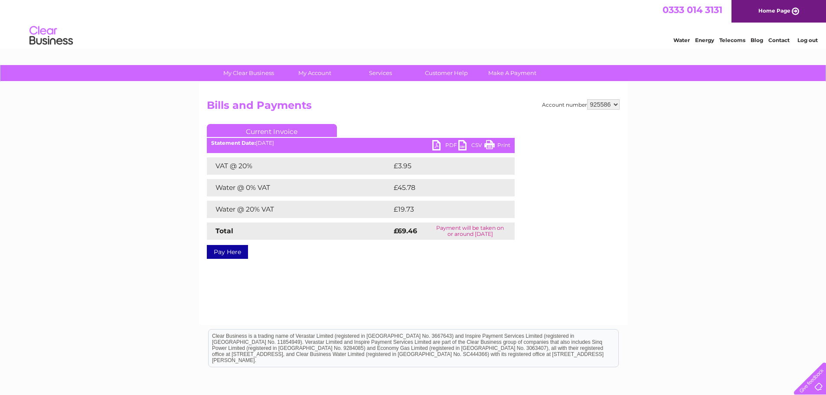  Describe the element at coordinates (446, 73) in the screenshot. I see `a: Customer Help` at that location.